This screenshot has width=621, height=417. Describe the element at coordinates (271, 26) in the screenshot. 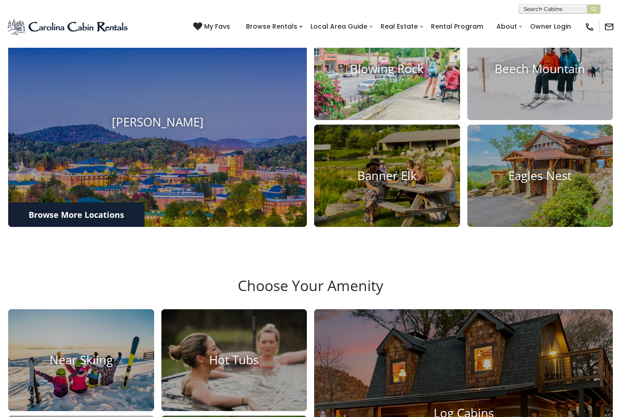

I see `a: Browse Rentals` at that location.